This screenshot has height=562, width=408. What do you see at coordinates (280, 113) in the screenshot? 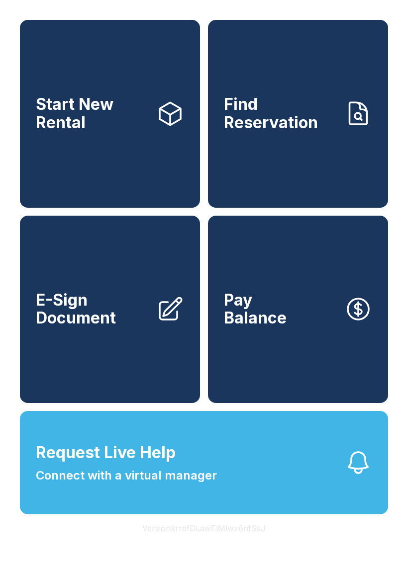
I see `span: Find Reservation` at bounding box center [280, 113].